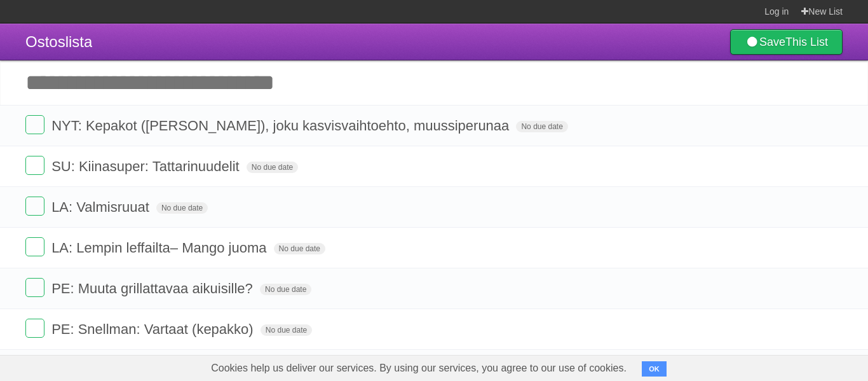 Image resolution: width=868 pixels, height=381 pixels. What do you see at coordinates (154, 288) in the screenshot?
I see `span: PE: Muuta grillattavaa aikuisille?` at bounding box center [154, 288].